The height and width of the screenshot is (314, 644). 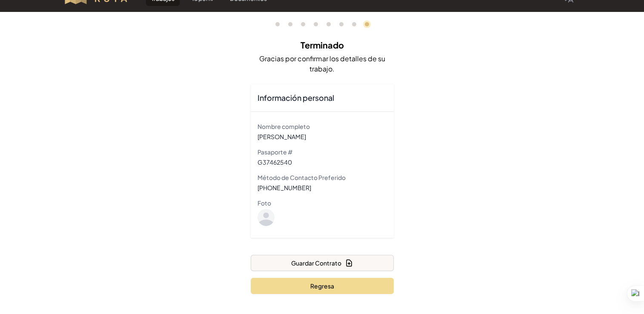 What do you see at coordinates (322, 64) in the screenshot?
I see `p: Gracias por confirmar los detalles de su trabajo.` at bounding box center [322, 64].